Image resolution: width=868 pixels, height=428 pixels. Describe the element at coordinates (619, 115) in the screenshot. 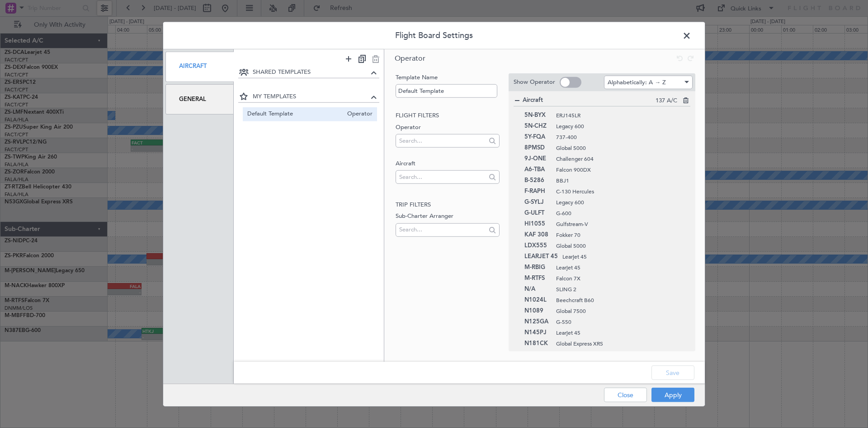

I see `span: ERJ145LR` at that location.